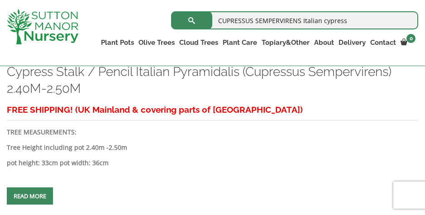 The image size is (425, 215). I want to click on img: logo, so click(42, 27).